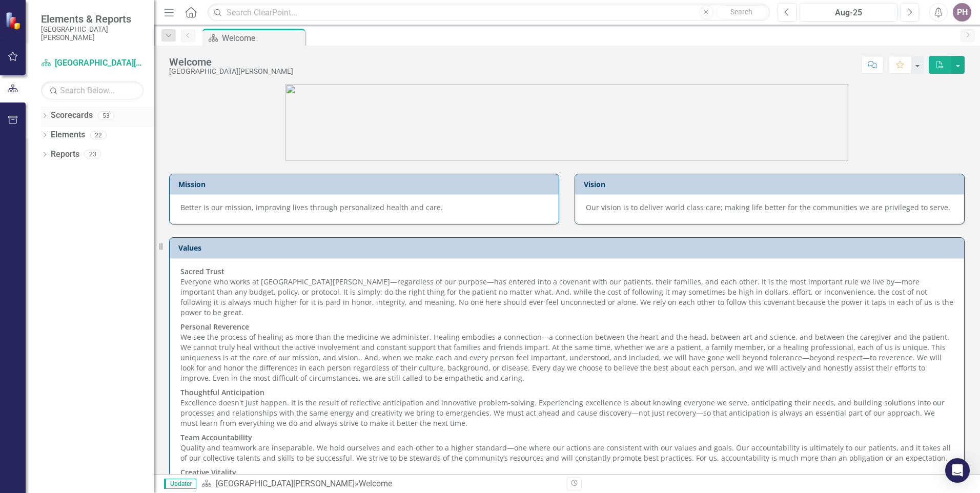  I want to click on a: Reports, so click(65, 154).